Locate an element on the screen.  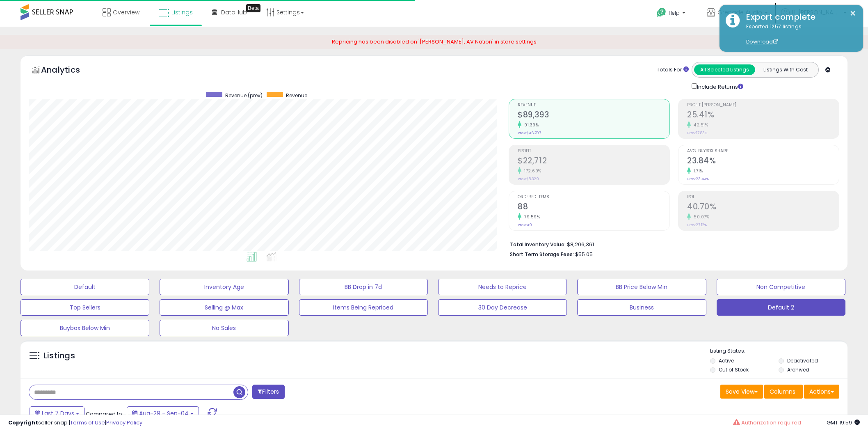
h5: Analytics is located at coordinates (68, 70).